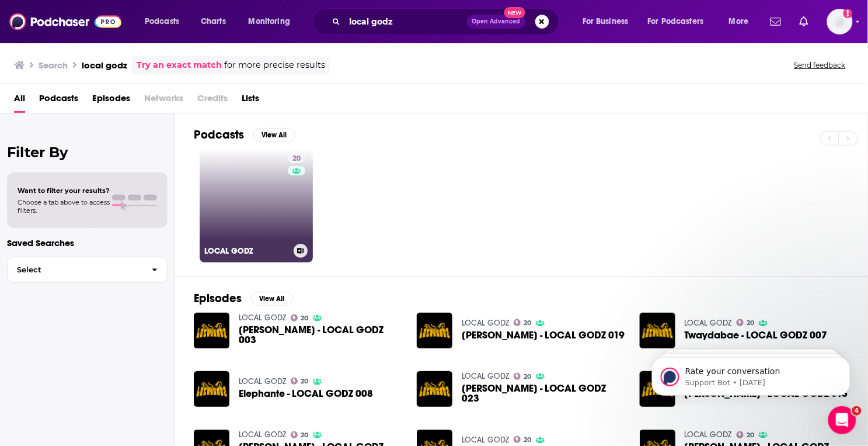 This screenshot has width=868, height=446. What do you see at coordinates (250, 101) in the screenshot?
I see `a: Lists` at bounding box center [250, 101].